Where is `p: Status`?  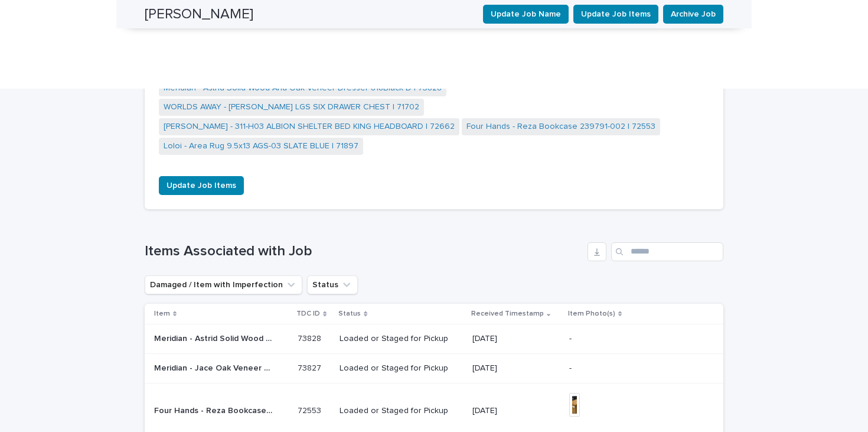
p: Status is located at coordinates (350, 314).